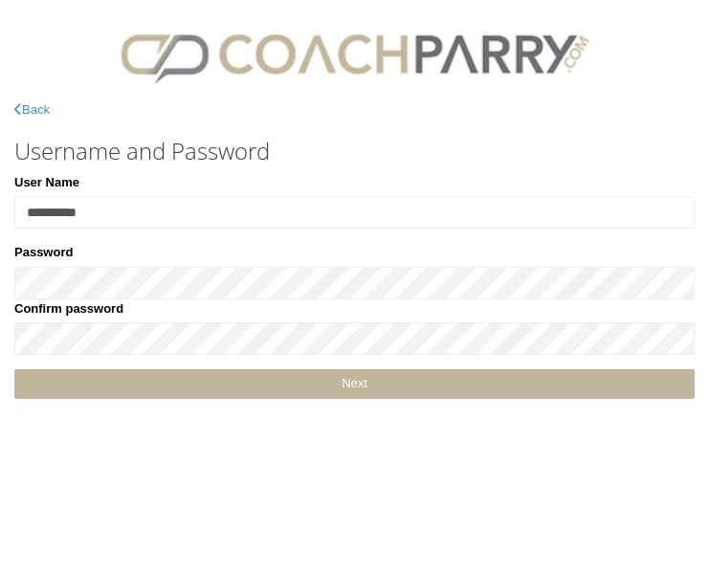  Describe the element at coordinates (69, 309) in the screenshot. I see `label: Confirm password` at that location.